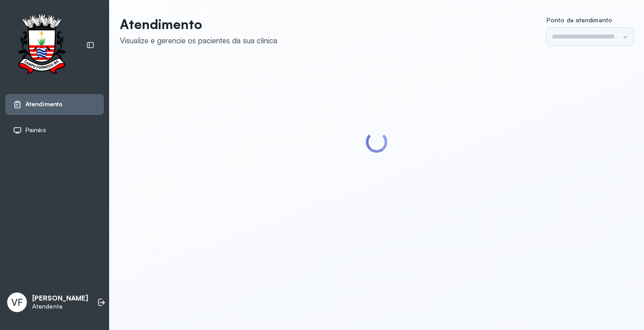 The image size is (644, 330). I want to click on p: Atendimento, so click(199, 24).